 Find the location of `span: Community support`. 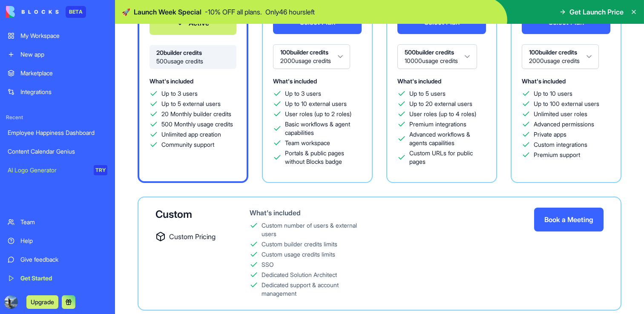

span: Community support is located at coordinates (188, 144).